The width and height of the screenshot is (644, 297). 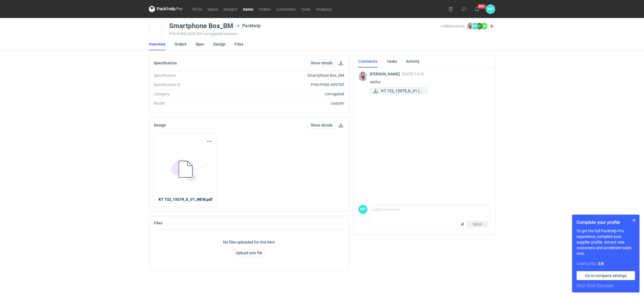 I want to click on h2: Specification, so click(x=165, y=63).